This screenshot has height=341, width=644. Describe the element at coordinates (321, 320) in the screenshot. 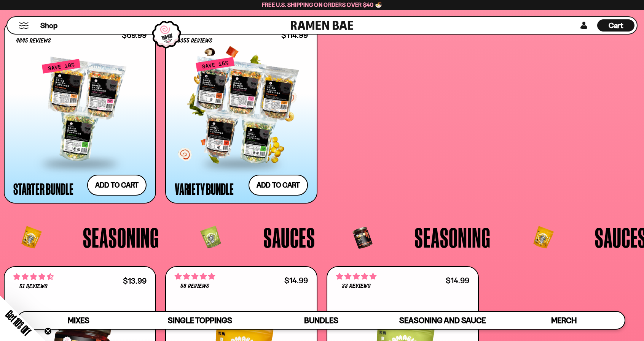

I see `a: Bundles` at that location.